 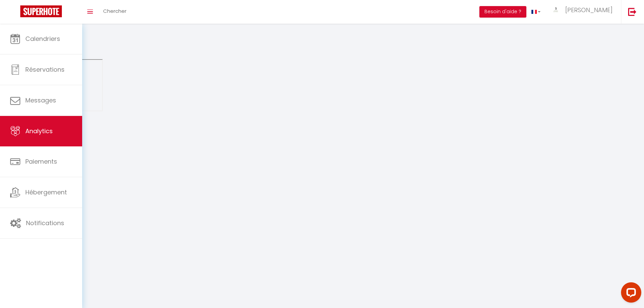 I want to click on span: Analytics, so click(x=39, y=131).